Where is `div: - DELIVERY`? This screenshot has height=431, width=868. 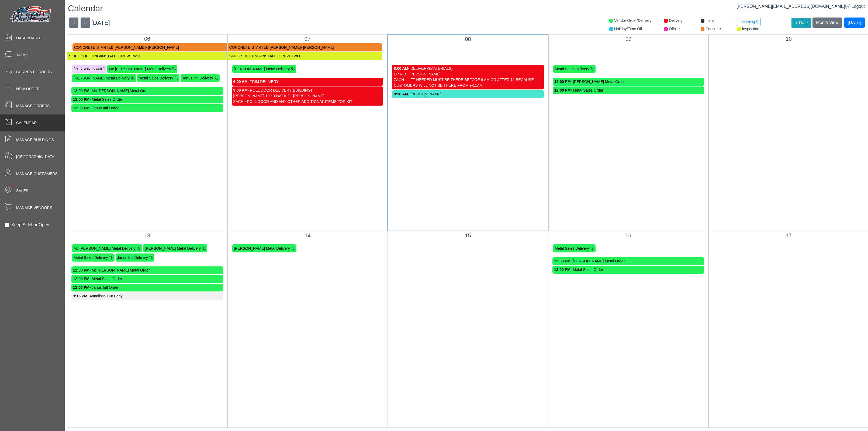 div: - DELIVERY is located at coordinates (468, 69).